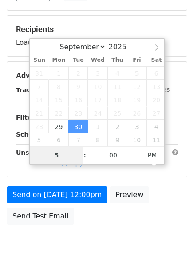 This screenshot has height=274, width=194. Describe the element at coordinates (117, 140) in the screenshot. I see `span: October 9, 2025` at that location.